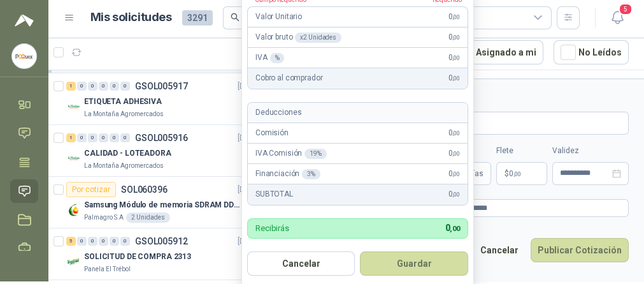 This screenshot has width=644, height=284. I want to click on p: Valor bruto, so click(298, 37).